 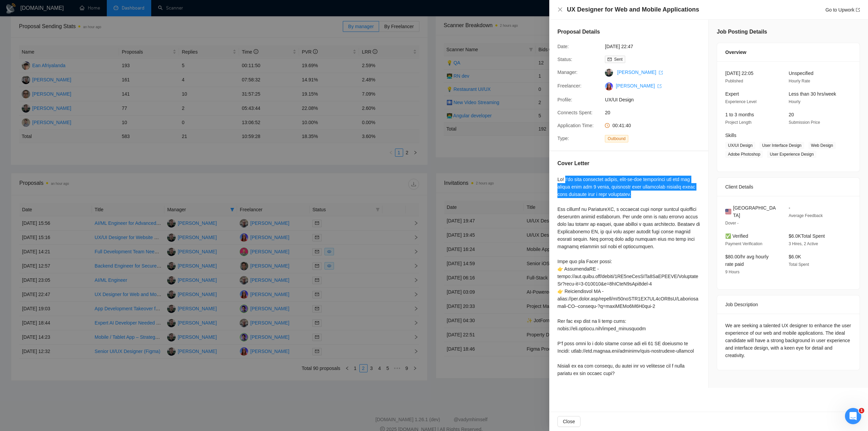 I want to click on span: Expert, so click(x=732, y=94).